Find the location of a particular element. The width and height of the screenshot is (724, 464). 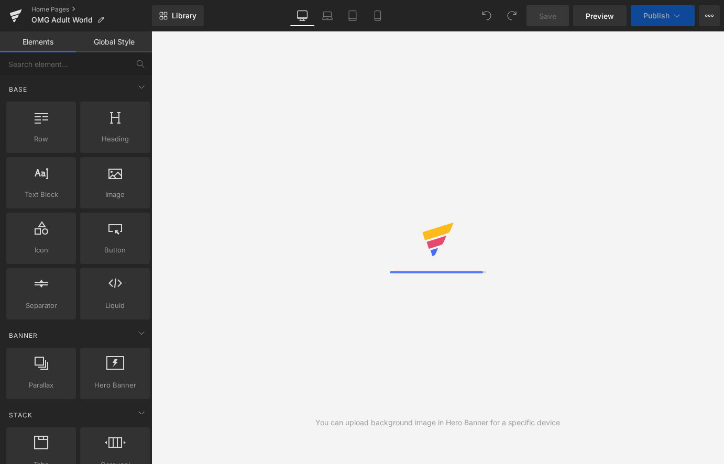

span: Parallax is located at coordinates (41, 385).